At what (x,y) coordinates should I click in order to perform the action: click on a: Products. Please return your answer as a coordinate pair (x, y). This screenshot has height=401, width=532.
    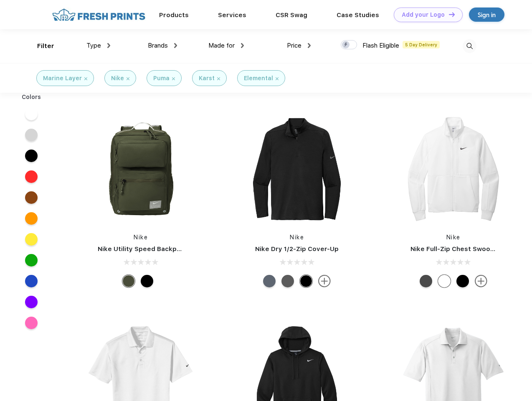
    Looking at the image, I should click on (174, 15).